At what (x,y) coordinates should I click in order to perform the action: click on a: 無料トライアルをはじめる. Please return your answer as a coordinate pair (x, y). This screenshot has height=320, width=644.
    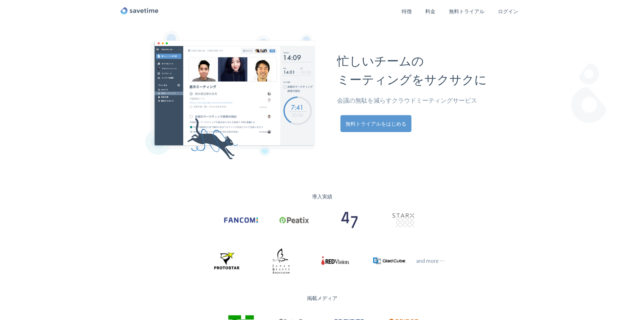
    Looking at the image, I should click on (376, 124).